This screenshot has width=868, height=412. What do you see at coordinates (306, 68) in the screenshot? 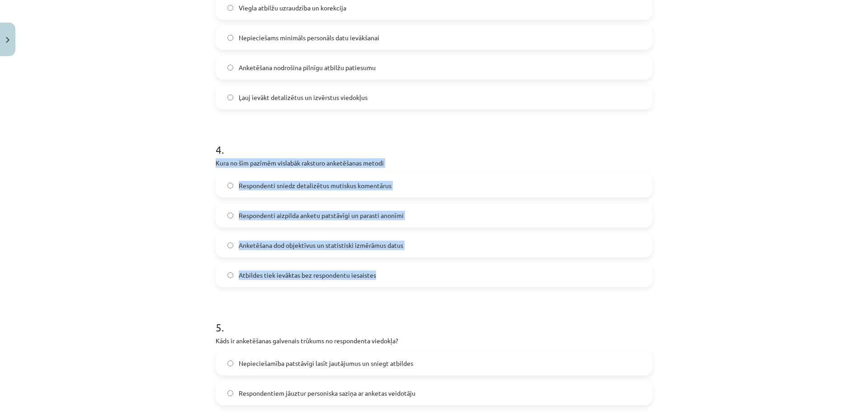
I see `span: Anketēšana nodrošina pilnīgu atbilžu patiesumu` at bounding box center [306, 68].